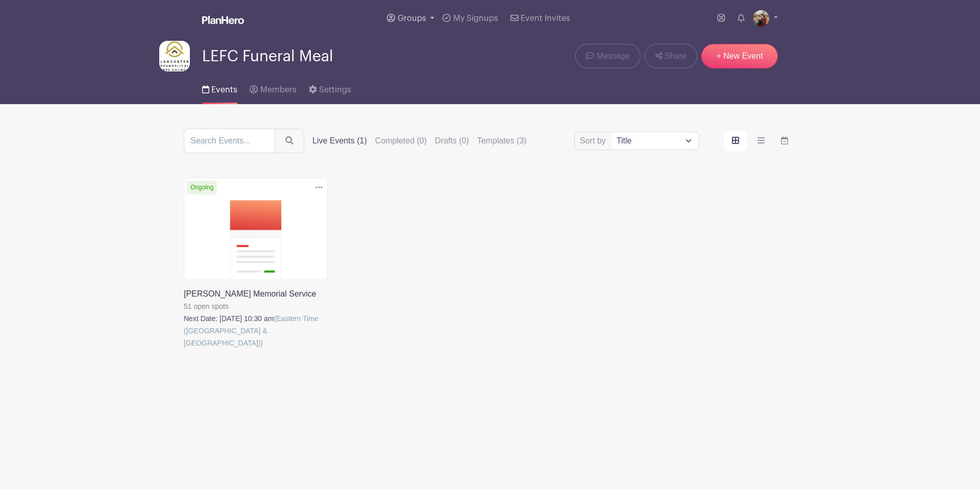 The width and height of the screenshot is (980, 489). What do you see at coordinates (412, 18) in the screenshot?
I see `span: Groups` at bounding box center [412, 18].